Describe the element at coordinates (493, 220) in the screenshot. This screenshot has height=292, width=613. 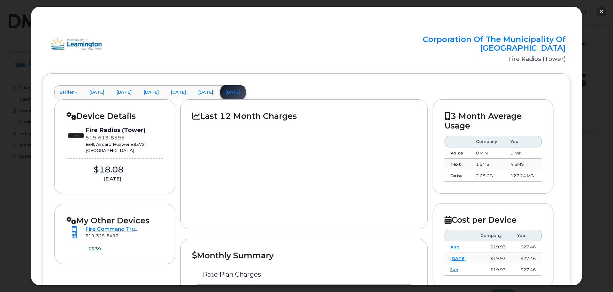
I see `h2: Cost per Device` at that location.